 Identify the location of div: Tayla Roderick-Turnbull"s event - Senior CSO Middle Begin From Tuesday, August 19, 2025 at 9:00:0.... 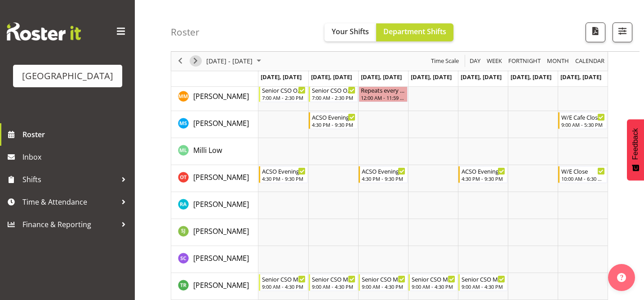
(333, 282).